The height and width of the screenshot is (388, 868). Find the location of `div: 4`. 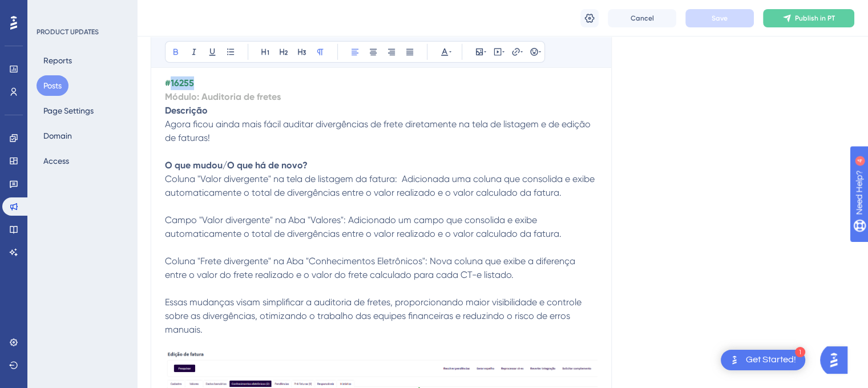

div: 4 is located at coordinates (81, 10).